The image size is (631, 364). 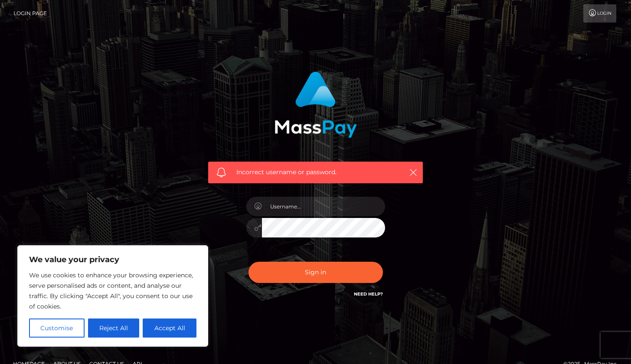 What do you see at coordinates (368, 293) in the screenshot?
I see `a: Need Help?` at bounding box center [368, 293].